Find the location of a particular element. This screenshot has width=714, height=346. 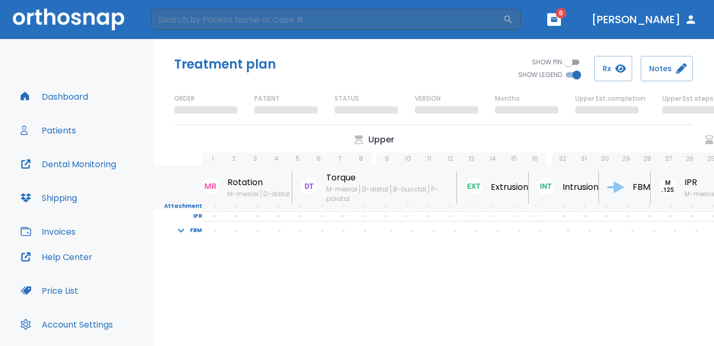

h5: Treatment plan is located at coordinates (225, 64).